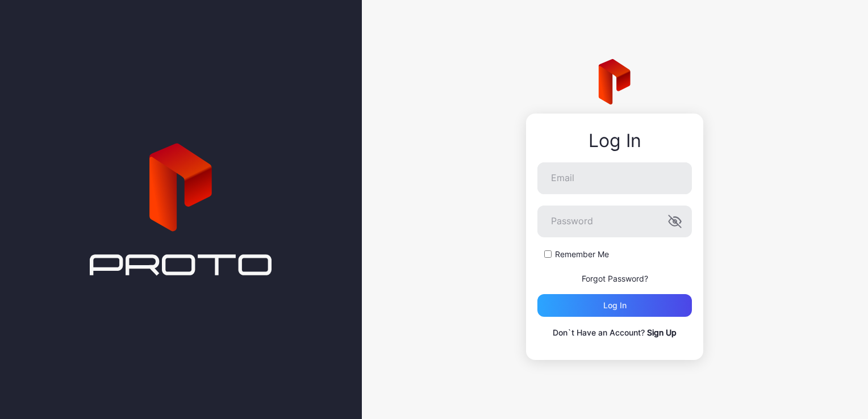 Image resolution: width=868 pixels, height=419 pixels. What do you see at coordinates (661, 332) in the screenshot?
I see `a: Sign Up` at bounding box center [661, 332].